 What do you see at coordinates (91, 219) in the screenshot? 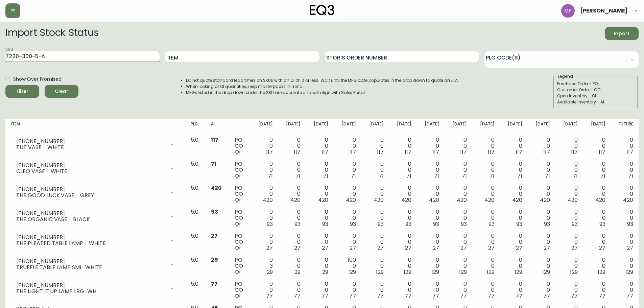
I see `div: THE ORGANIC VASE - BLACK` at bounding box center [91, 219].